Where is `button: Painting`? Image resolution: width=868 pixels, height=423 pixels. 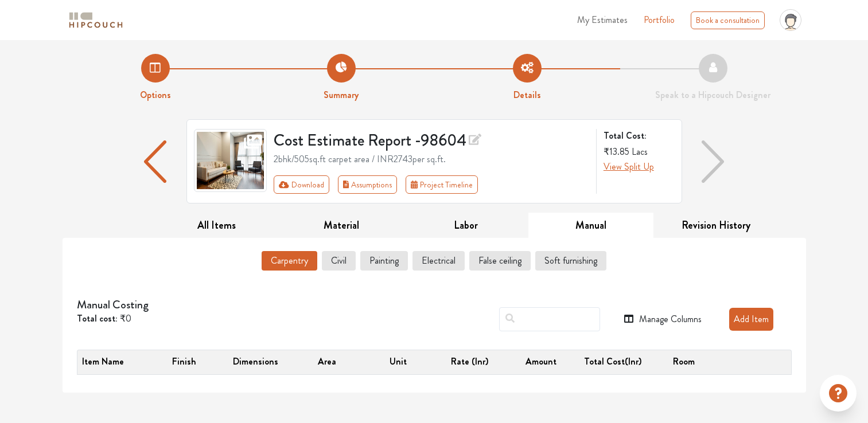 button: Painting is located at coordinates (384, 261).